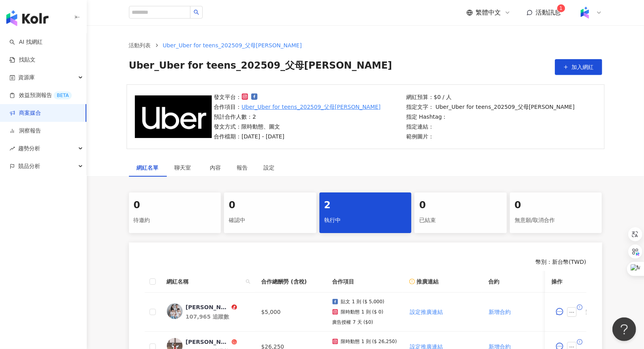 Image resolution: width=644 pixels, height=349 pixels. I want to click on span: ellipsis, so click(573, 312).